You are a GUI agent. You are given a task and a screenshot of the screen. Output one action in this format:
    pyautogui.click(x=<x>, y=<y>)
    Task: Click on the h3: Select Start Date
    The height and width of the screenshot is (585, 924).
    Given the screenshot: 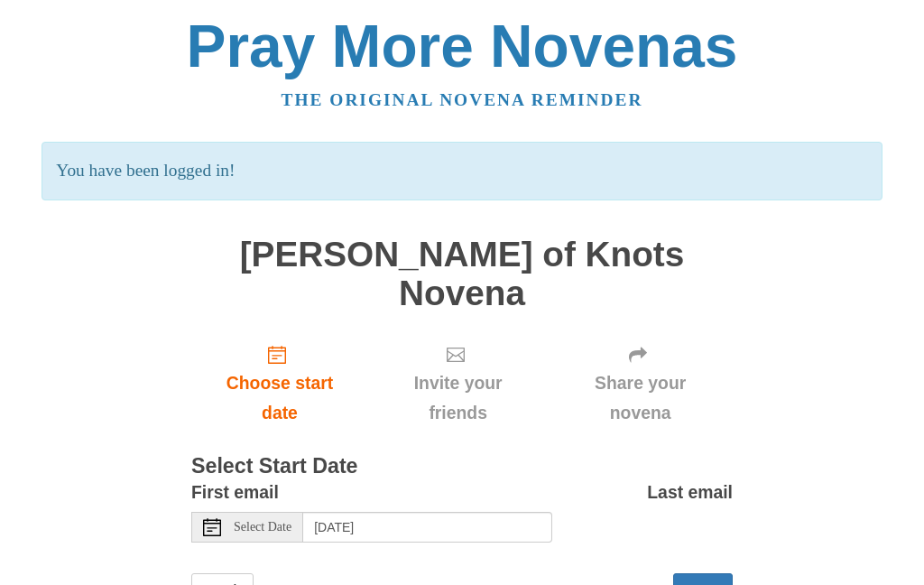 What is the action you would take?
    pyautogui.click(x=462, y=466)
    